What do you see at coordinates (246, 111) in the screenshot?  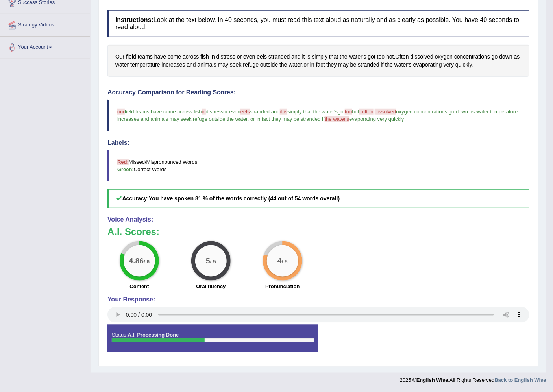 I see `span: eels` at bounding box center [246, 111].